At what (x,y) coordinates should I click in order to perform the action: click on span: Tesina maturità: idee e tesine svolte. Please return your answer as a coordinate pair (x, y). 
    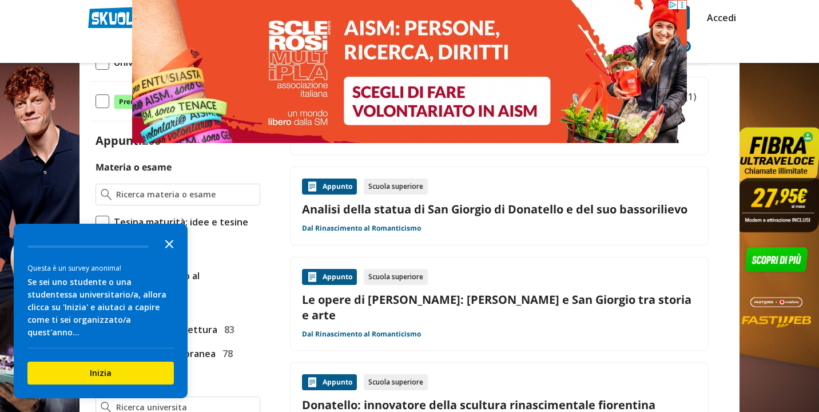
    Looking at the image, I should click on (185, 229).